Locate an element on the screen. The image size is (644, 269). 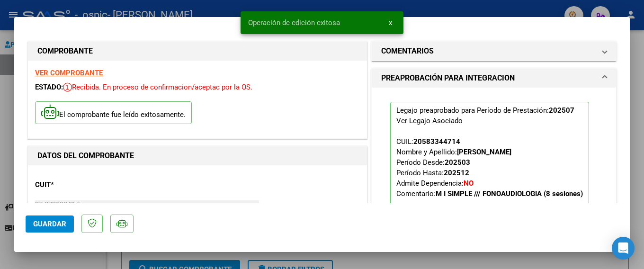
strong: 202507 is located at coordinates (561, 110).